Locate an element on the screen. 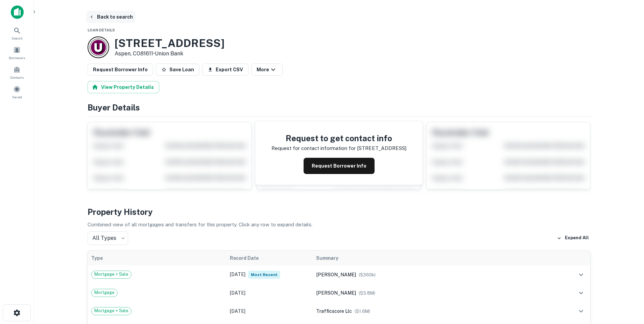  p: Request for contact information for is located at coordinates (313, 148).